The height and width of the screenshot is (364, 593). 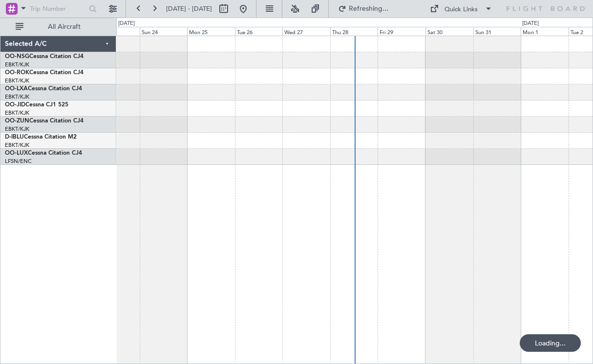 What do you see at coordinates (363, 9) in the screenshot?
I see `button: Refreshing...` at bounding box center [363, 9].